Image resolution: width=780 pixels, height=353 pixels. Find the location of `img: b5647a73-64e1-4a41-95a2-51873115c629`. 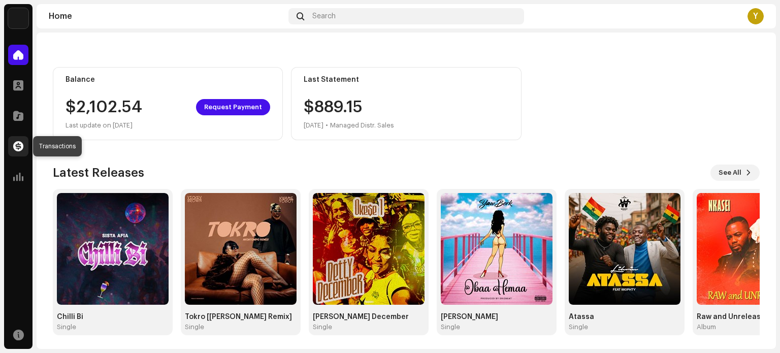

img: b5647a73-64e1-4a41-95a2-51873115c629 is located at coordinates (369, 249).